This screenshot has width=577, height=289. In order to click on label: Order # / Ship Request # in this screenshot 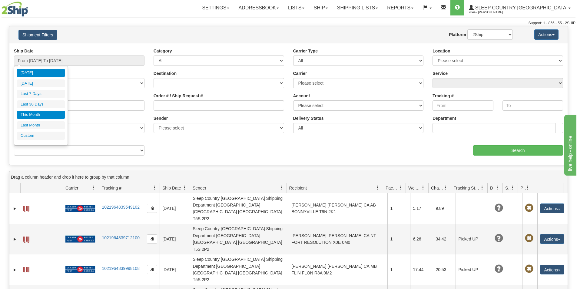, I will do `click(178, 96)`.